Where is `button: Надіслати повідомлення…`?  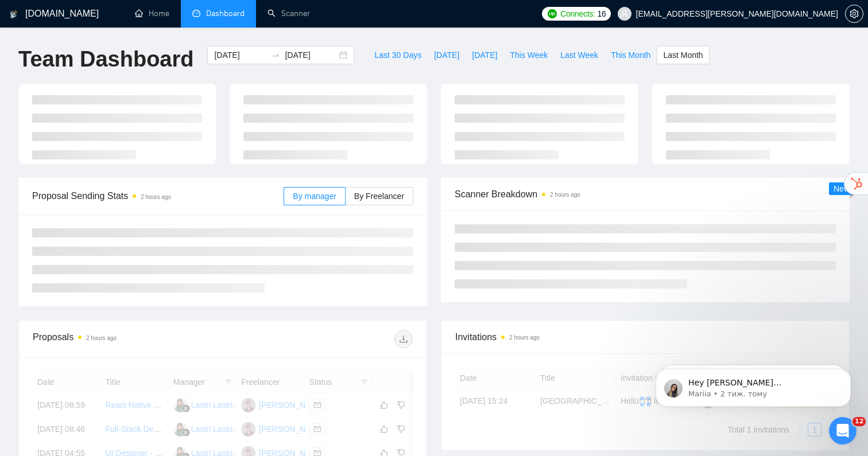 button: Надіслати повідомлення… is located at coordinates (206, 373).